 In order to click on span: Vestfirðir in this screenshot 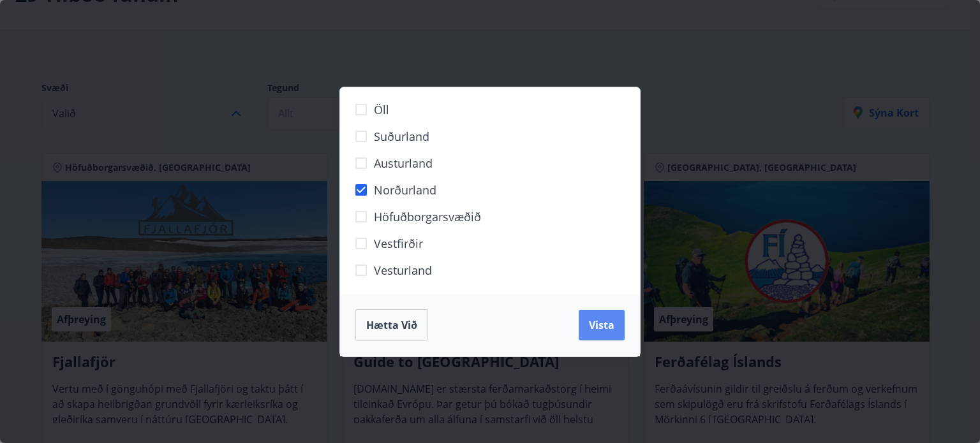, I will do `click(398, 243)`.